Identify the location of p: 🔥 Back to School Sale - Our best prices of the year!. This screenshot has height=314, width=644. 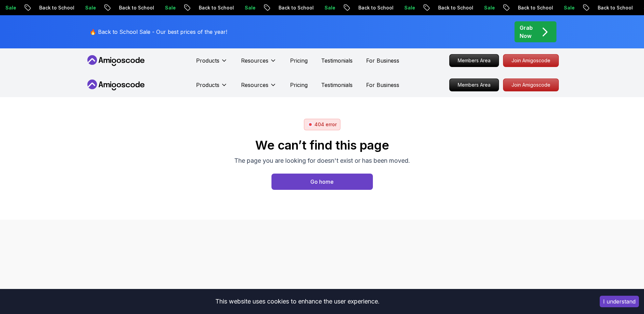
(158, 32).